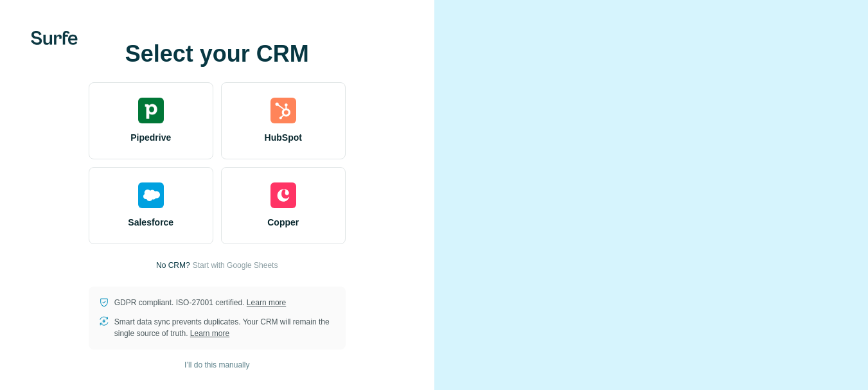 The height and width of the screenshot is (390, 868). Describe the element at coordinates (216, 365) in the screenshot. I see `span: I’ll do this manually` at that location.